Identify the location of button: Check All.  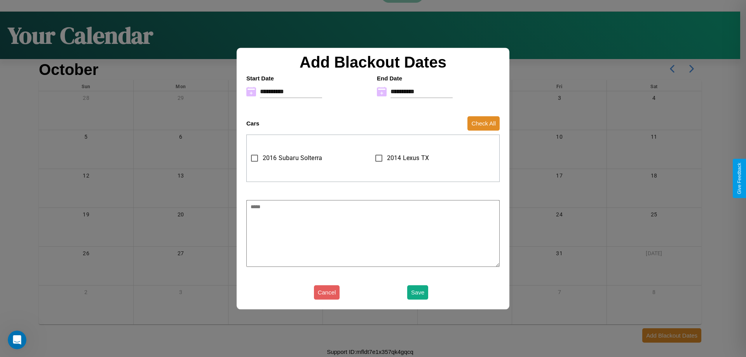
(483, 123).